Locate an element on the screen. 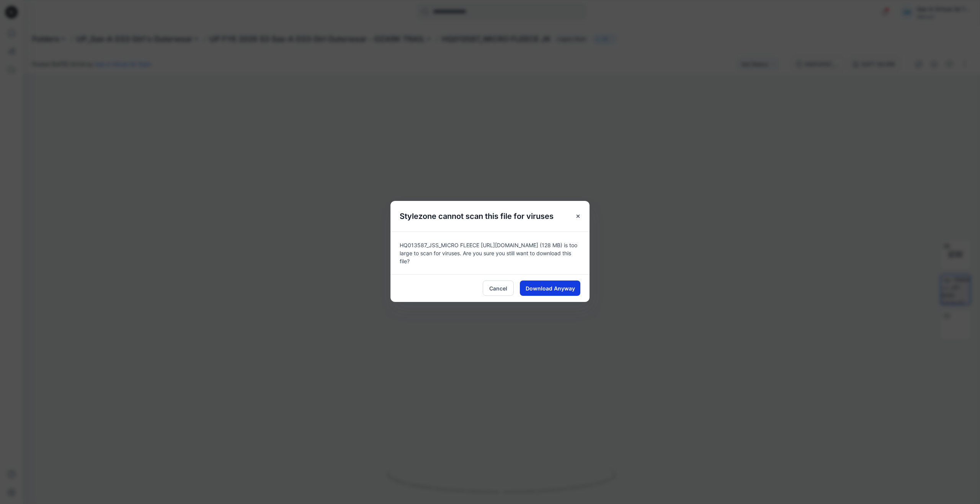 The width and height of the screenshot is (980, 504). h5: Stylezone cannot scan this file for viruses is located at coordinates (477, 216).